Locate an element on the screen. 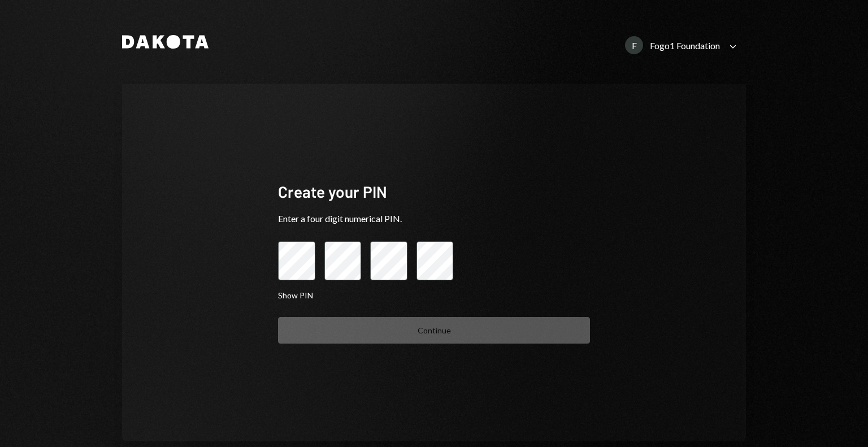 The height and width of the screenshot is (447, 868). div: Create your PIN is located at coordinates (434, 192).